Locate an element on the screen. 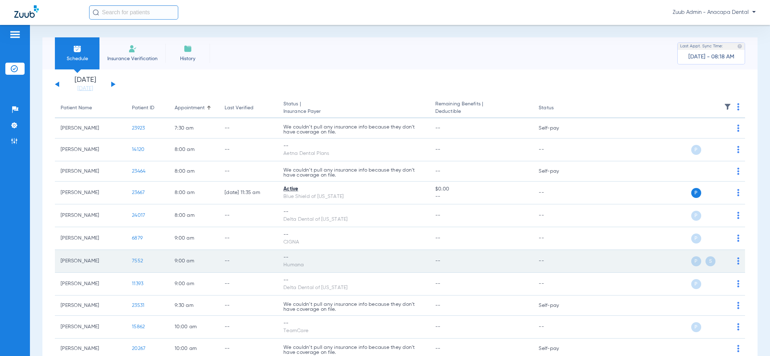 This screenshot has height=356, width=770. div: TeamCare is located at coordinates (353, 331).